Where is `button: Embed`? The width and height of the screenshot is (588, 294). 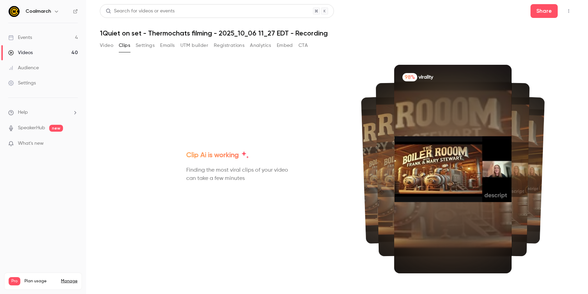 button: Embed is located at coordinates (285, 45).